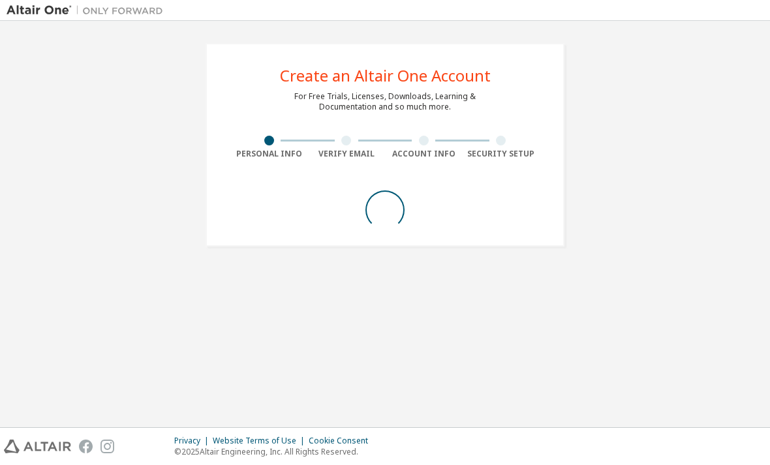  Describe the element at coordinates (107, 446) in the screenshot. I see `img: instagram.svg` at that location.